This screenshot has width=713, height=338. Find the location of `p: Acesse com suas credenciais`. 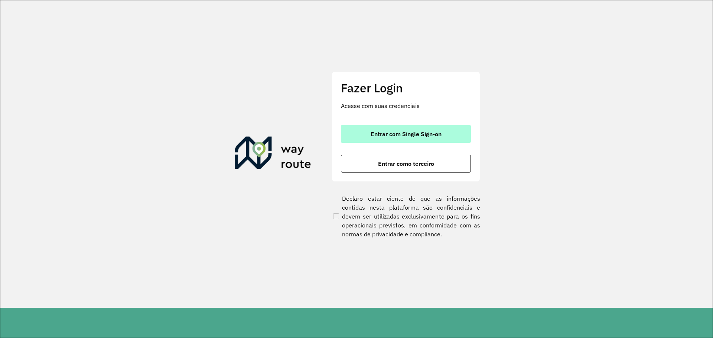

p: Acesse com suas credenciais is located at coordinates (406, 106).